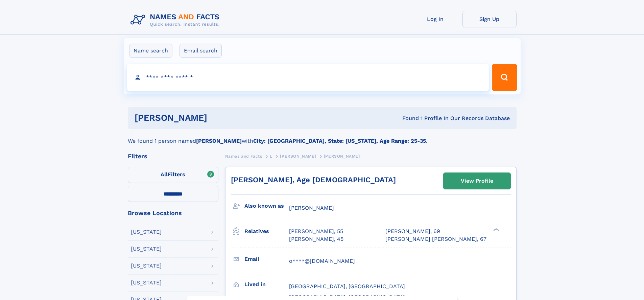  Describe the element at coordinates (489, 19) in the screenshot. I see `a: Sign Up` at that location.